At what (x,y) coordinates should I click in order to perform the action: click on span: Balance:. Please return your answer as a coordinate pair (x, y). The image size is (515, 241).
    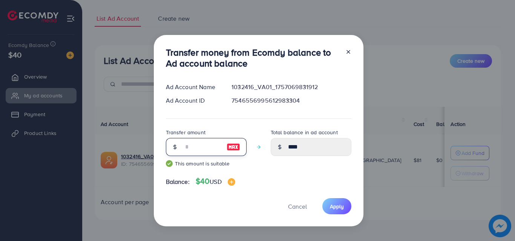
    Looking at the image, I should click on (177, 182).